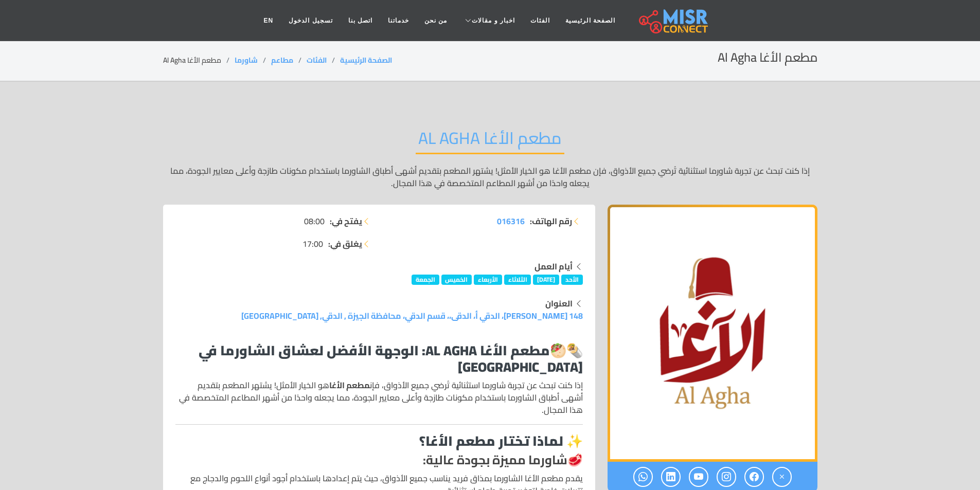  Describe the element at coordinates (435, 21) in the screenshot. I see `a: من نحن` at that location.